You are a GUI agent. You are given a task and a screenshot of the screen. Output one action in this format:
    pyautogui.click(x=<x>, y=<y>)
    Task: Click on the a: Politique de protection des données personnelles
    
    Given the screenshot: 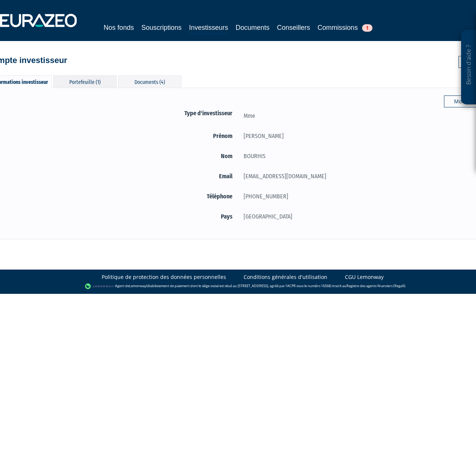 What is the action you would take?
    pyautogui.click(x=164, y=277)
    